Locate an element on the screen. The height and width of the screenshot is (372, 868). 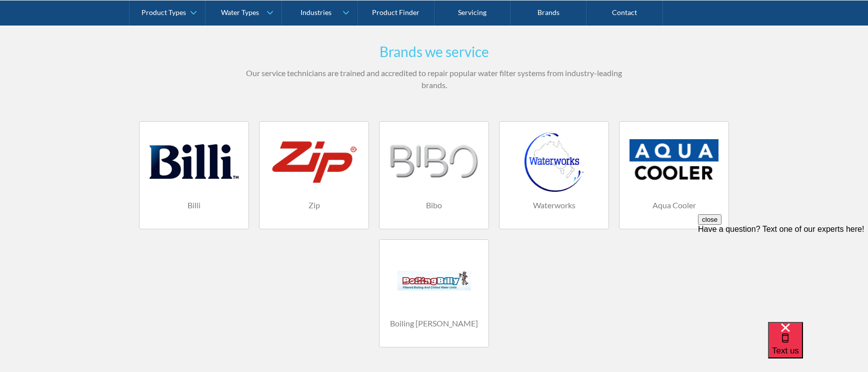
a: Aqua Cooler is located at coordinates (674, 175).